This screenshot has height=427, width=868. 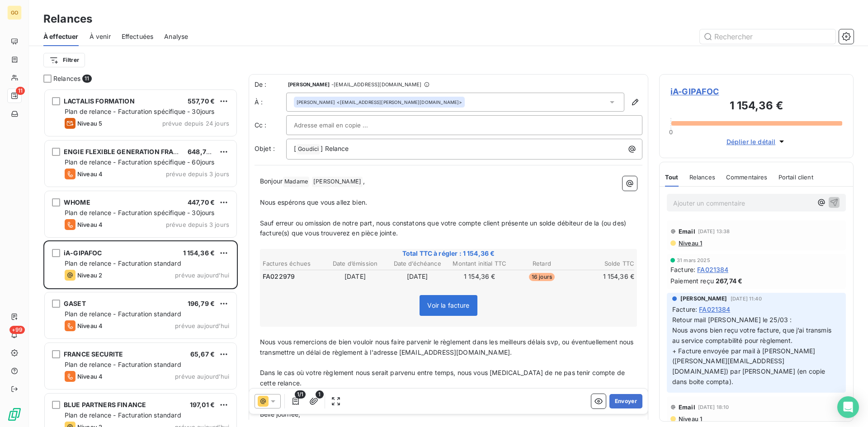 What do you see at coordinates (750, 142) in the screenshot?
I see `span: Déplier le détail` at bounding box center [750, 142].